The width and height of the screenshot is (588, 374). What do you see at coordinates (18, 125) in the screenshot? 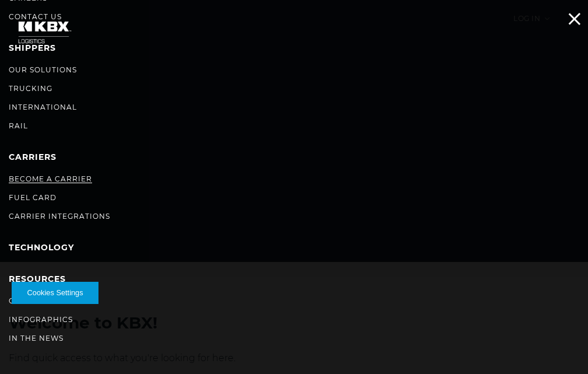
I see `a: RAIL` at bounding box center [18, 125].